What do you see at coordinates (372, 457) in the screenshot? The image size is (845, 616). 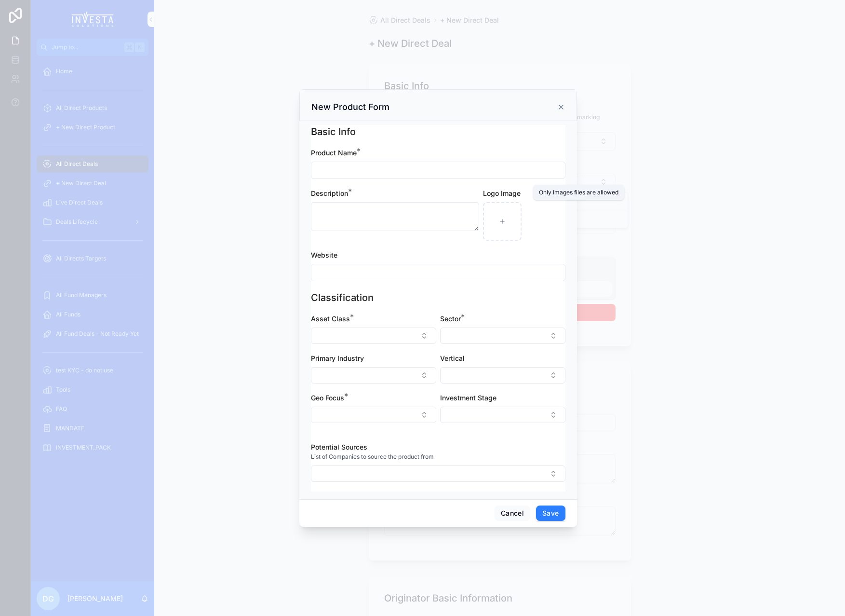 I see `span: List of Companies to source the product from` at bounding box center [372, 457].